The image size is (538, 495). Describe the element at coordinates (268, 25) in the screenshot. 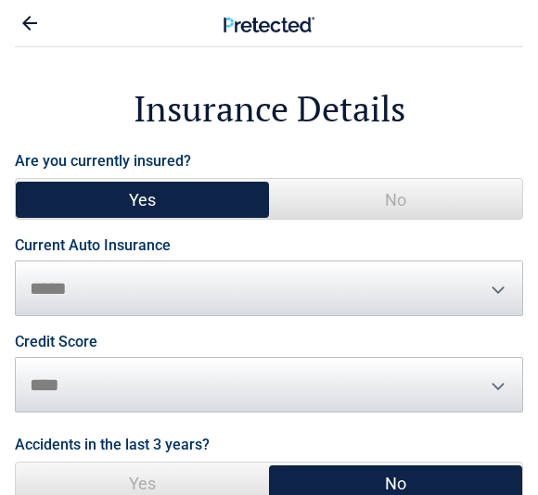

I see `img: Main Logo` at that location.